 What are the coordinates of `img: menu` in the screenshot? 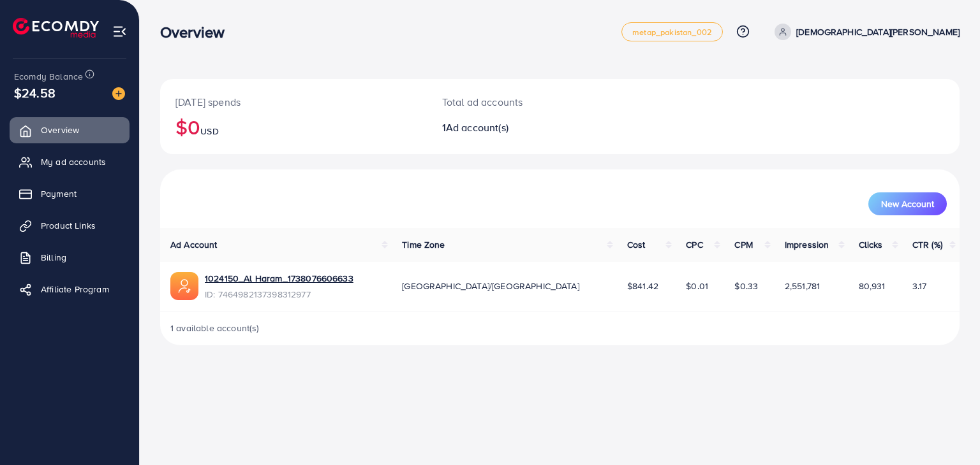 It's located at (119, 31).